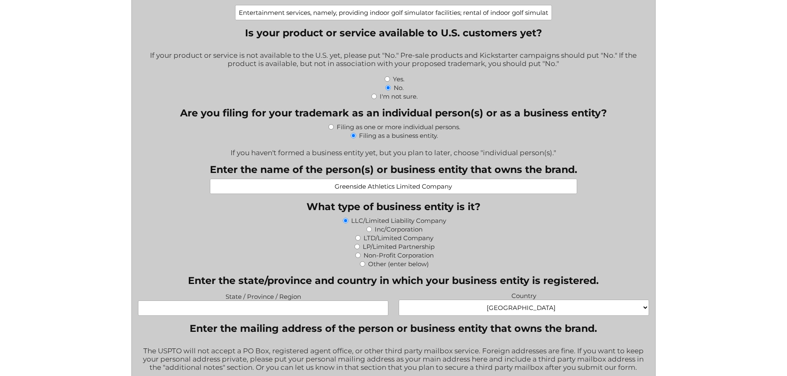  I want to click on label: LLC/Limited Liability Company, so click(399, 221).